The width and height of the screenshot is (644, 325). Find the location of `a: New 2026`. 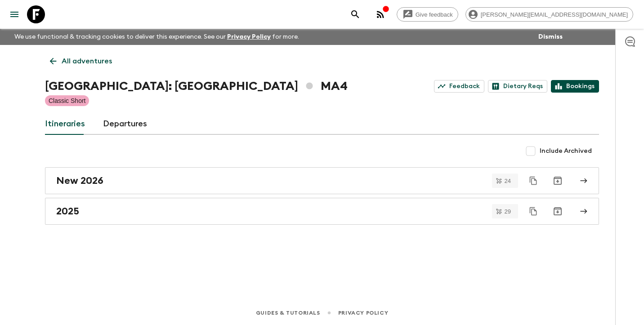

a: New 2026 is located at coordinates (322, 181).